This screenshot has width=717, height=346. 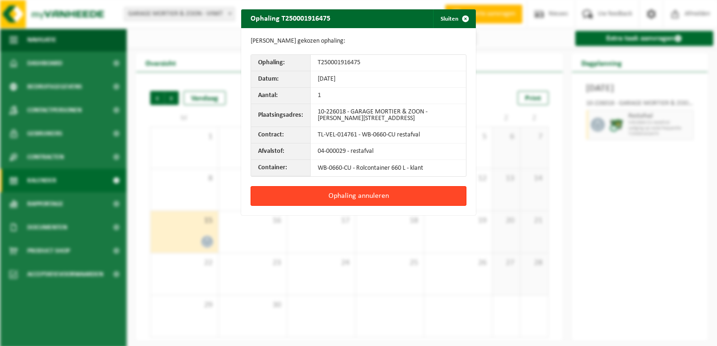 What do you see at coordinates (454, 19) in the screenshot?
I see `button: Sluiten` at bounding box center [454, 19].